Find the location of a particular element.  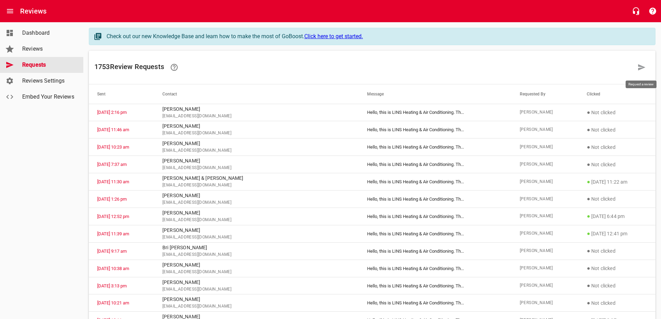

div: Check out our new Knowledge Base and learn how to make the most of GoBoost. is located at coordinates (377, 36).